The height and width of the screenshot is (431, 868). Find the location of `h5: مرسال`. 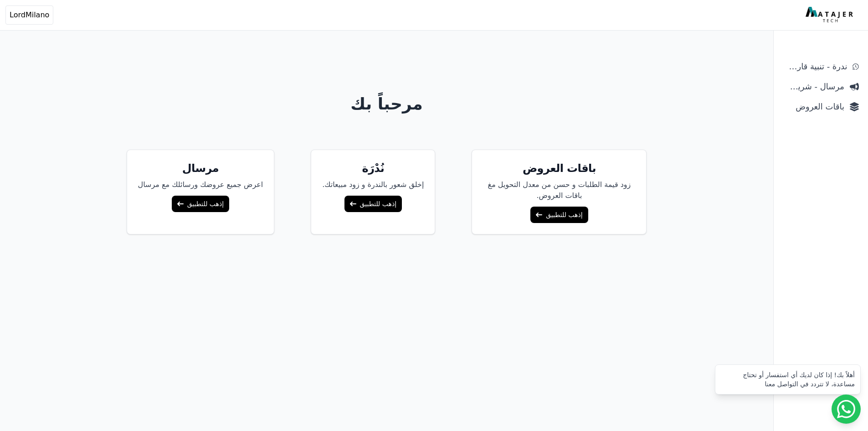

h5: مرسال is located at coordinates (200, 168).